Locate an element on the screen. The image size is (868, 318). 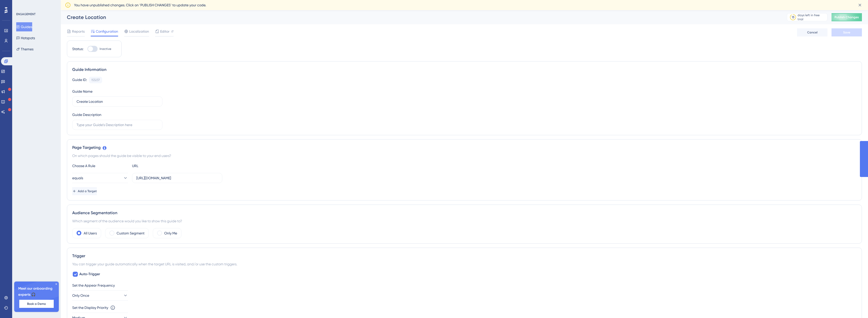
span: Cancel is located at coordinates (813, 32).